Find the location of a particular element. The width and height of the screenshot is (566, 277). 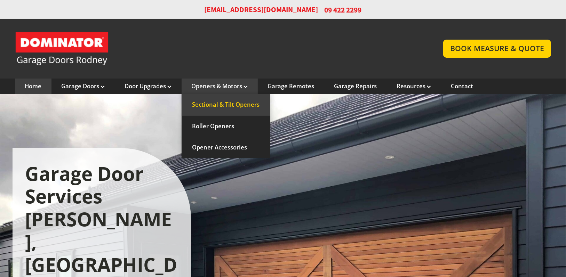

a: BOOK MEASURE & QUOTE is located at coordinates (497, 48).